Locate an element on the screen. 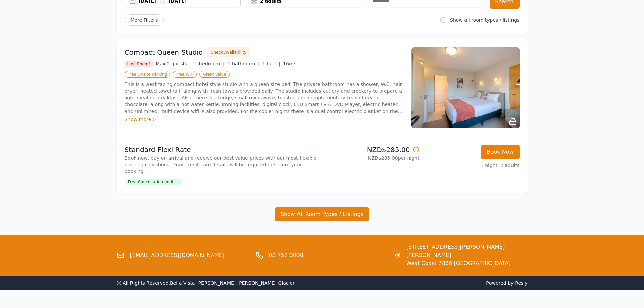 This screenshot has width=644, height=308. p: This is a west facing compact hotel style studio with a queen size bed. The private bathroom has ... is located at coordinates (264, 97).